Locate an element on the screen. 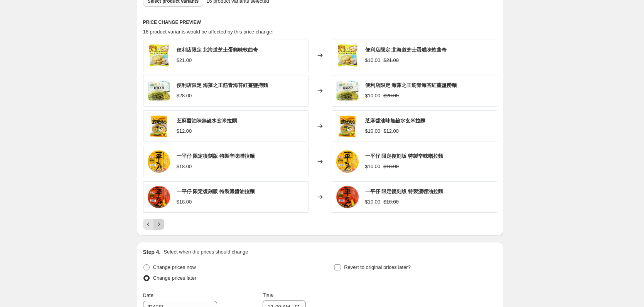 This screenshot has height=307, width=644. strike: $21.00 is located at coordinates (391, 60).